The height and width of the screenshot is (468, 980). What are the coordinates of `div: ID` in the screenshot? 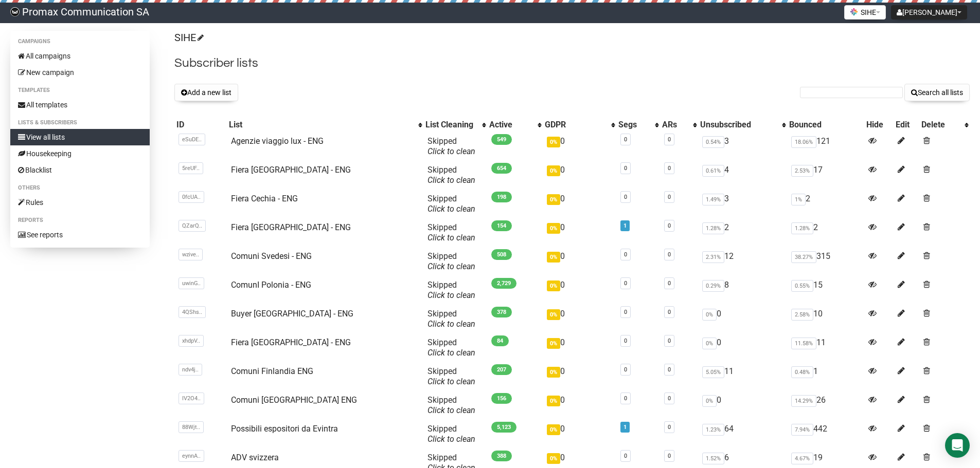 It's located at (200, 125).